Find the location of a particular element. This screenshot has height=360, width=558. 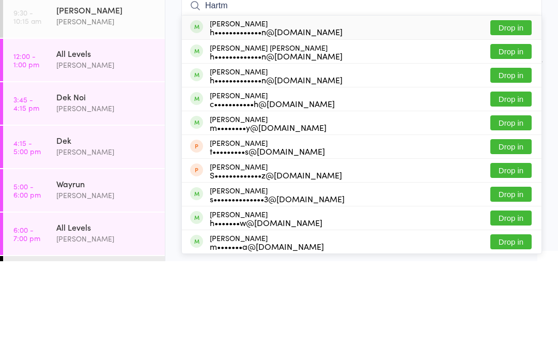

div: Dek Noi is located at coordinates (106, 195).